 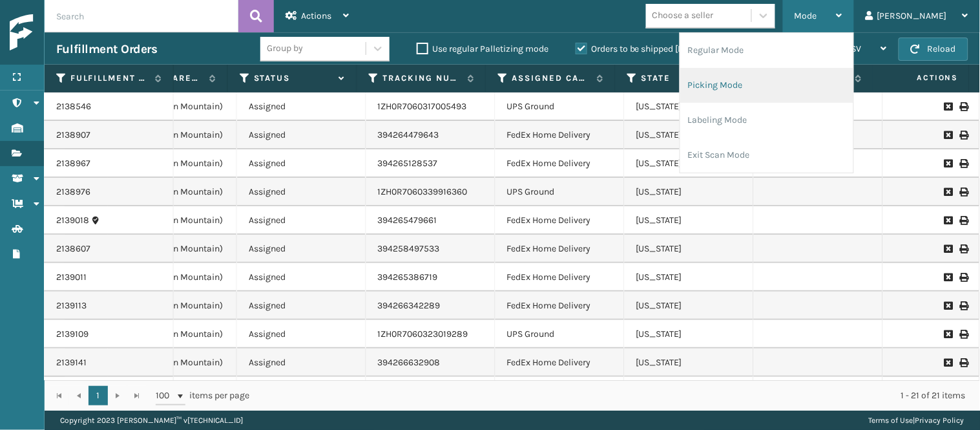 What do you see at coordinates (408, 163) in the screenshot?
I see `a: 394265128537` at bounding box center [408, 163].